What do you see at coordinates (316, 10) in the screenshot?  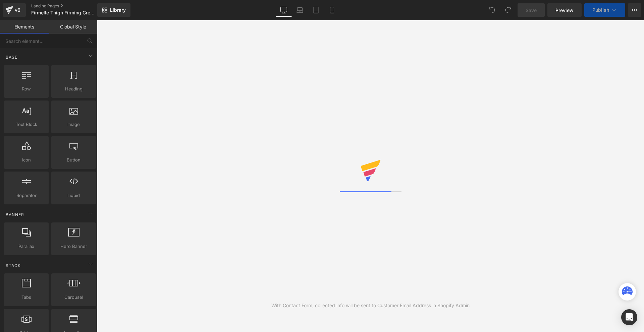 I see `a: Tablet` at bounding box center [316, 10].